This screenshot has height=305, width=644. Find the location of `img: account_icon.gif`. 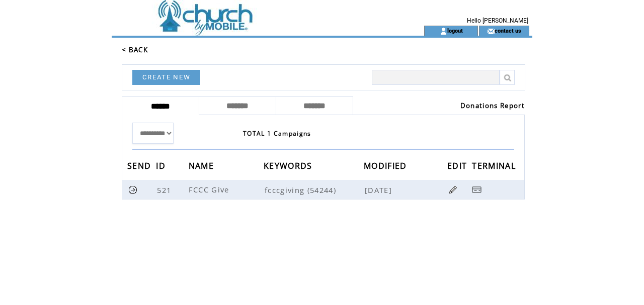

img: account_icon.gif is located at coordinates (443, 31).